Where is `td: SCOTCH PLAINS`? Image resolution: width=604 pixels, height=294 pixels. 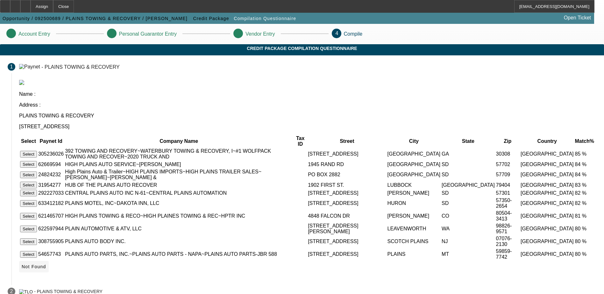 td: SCOTCH PLAINS is located at coordinates (414, 242).